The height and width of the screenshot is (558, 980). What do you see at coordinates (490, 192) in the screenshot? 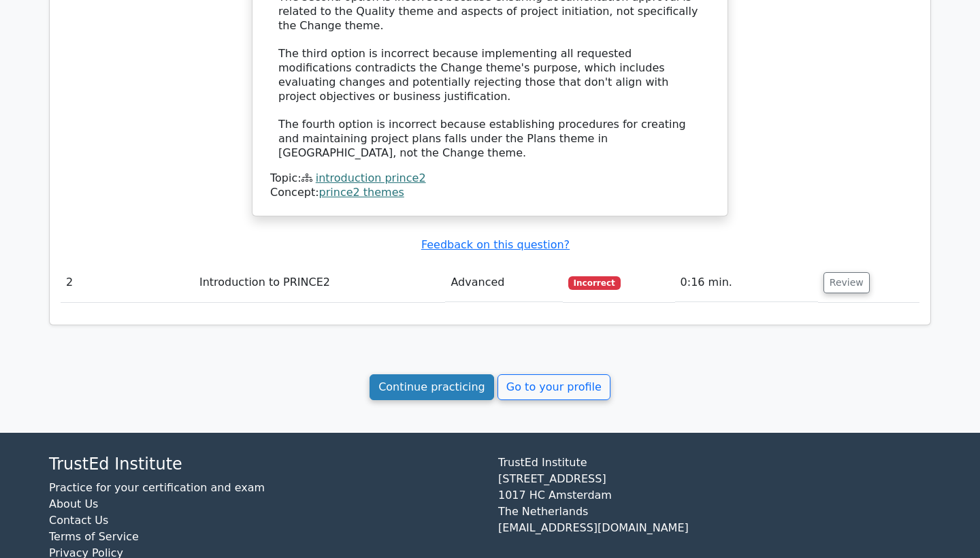
I see `div: Concept:` at bounding box center [490, 192].